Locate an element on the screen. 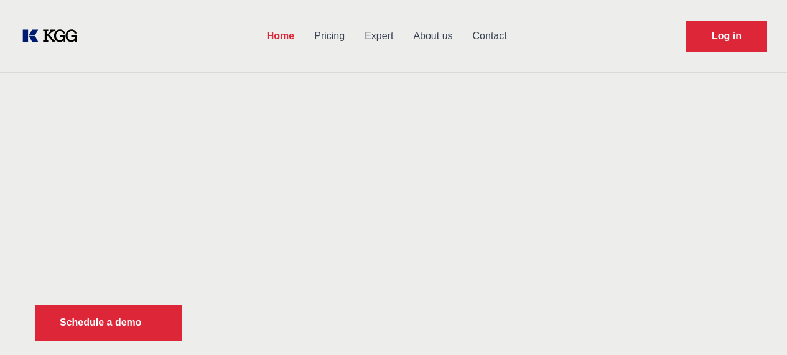 The image size is (787, 355). a: Pricing is located at coordinates (329, 36).